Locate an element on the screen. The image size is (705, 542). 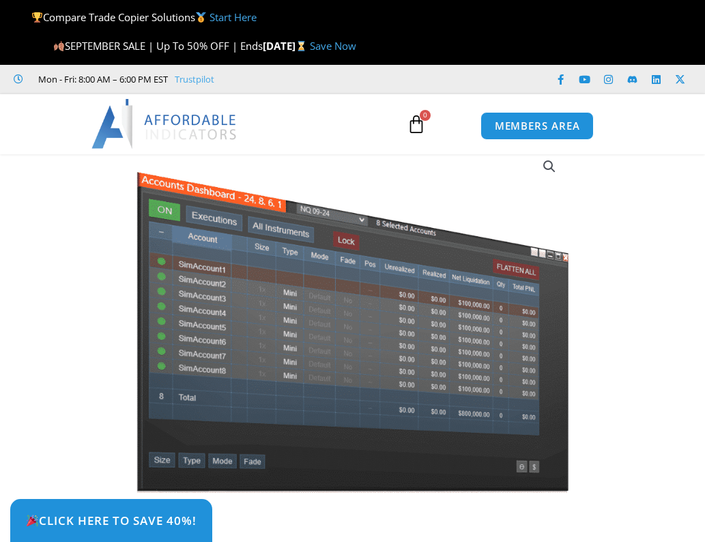
a: View full-screen image gallery is located at coordinates (549, 166).